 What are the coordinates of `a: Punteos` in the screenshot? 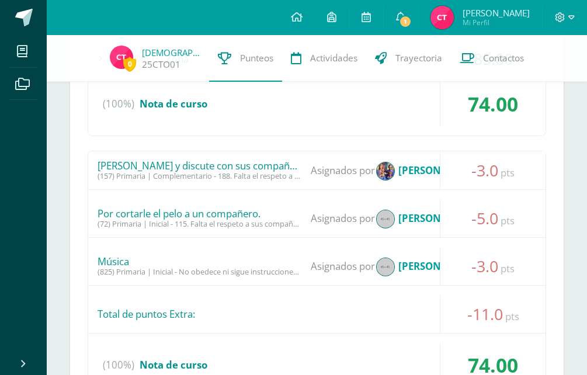 It's located at (245, 58).